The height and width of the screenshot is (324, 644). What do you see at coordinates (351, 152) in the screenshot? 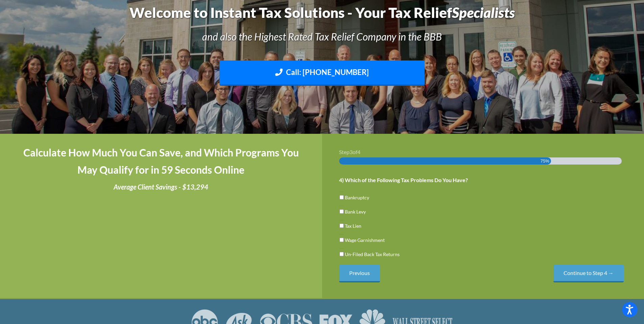
I see `span: 3` at bounding box center [351, 152].